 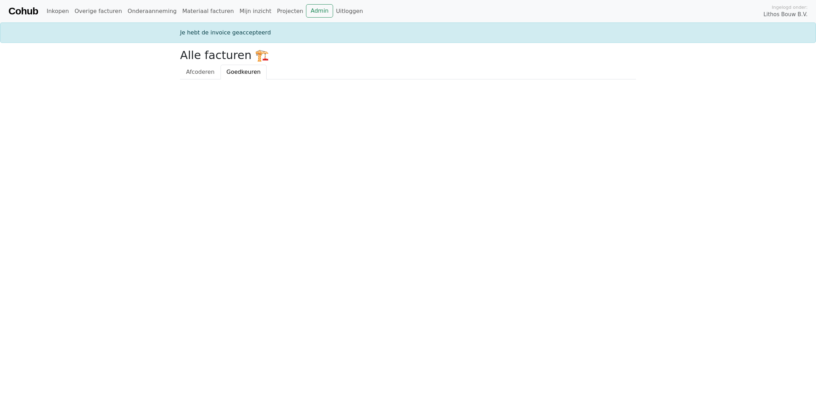 What do you see at coordinates (57, 11) in the screenshot?
I see `a: Inkopen` at bounding box center [57, 11].